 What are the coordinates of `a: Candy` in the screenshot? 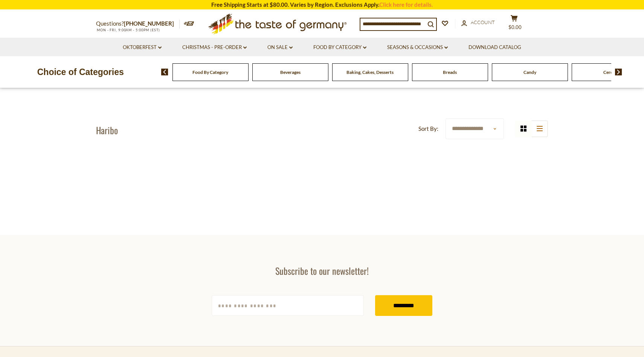 It's located at (530, 72).